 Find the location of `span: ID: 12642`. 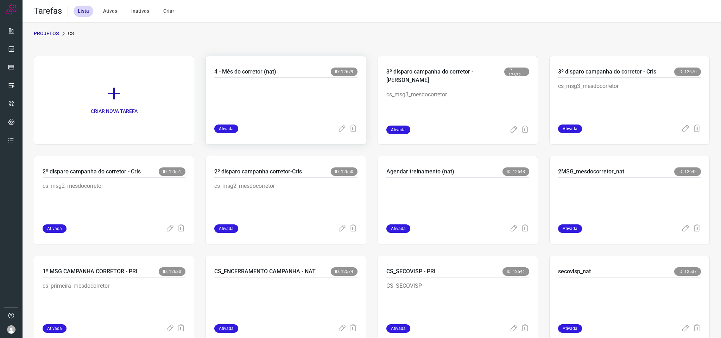

span: ID: 12642 is located at coordinates (687, 172).